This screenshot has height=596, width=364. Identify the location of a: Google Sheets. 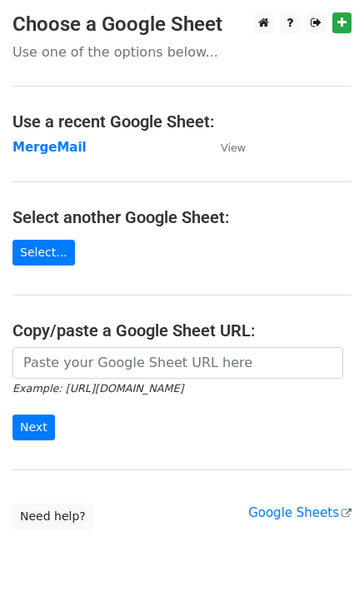
(299, 512).